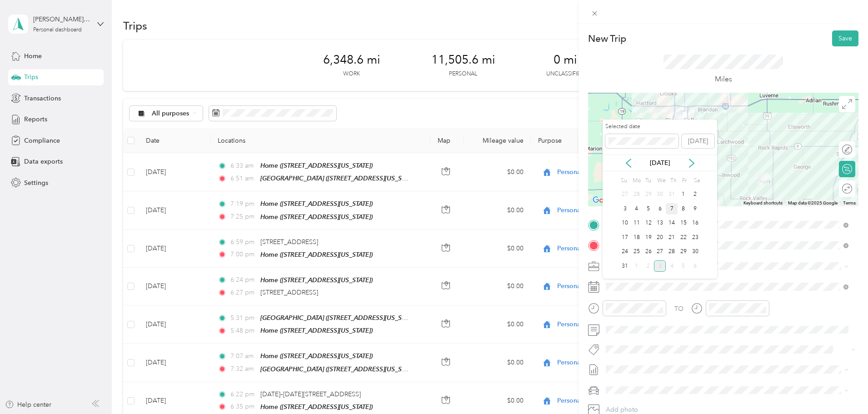 Image resolution: width=868 pixels, height=414 pixels. What do you see at coordinates (625, 237) in the screenshot?
I see `div: 17` at bounding box center [625, 237].